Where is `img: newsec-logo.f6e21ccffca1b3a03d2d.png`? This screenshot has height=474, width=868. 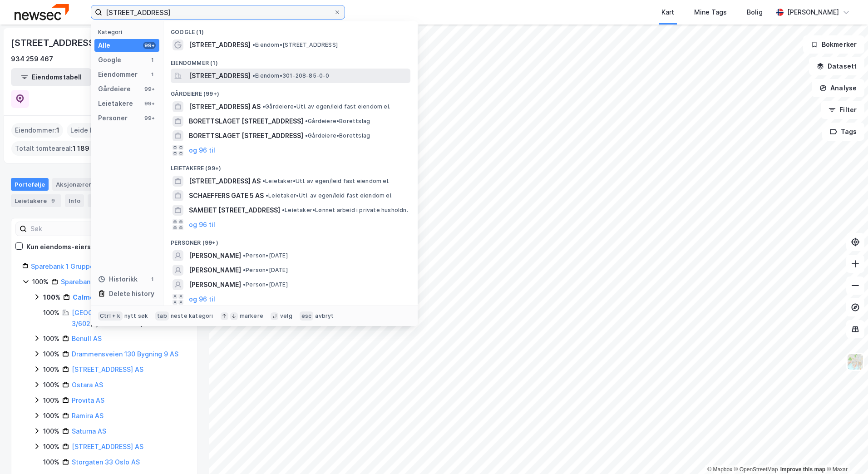
img: newsec-logo.f6e21ccffca1b3a03d2d.png is located at coordinates (42, 12).